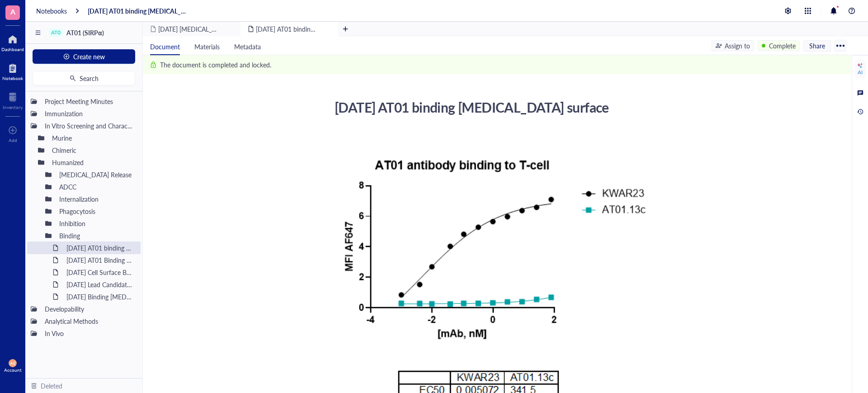 The image size is (868, 393). What do you see at coordinates (92, 138) in the screenshot?
I see `div: Murine` at bounding box center [92, 138].